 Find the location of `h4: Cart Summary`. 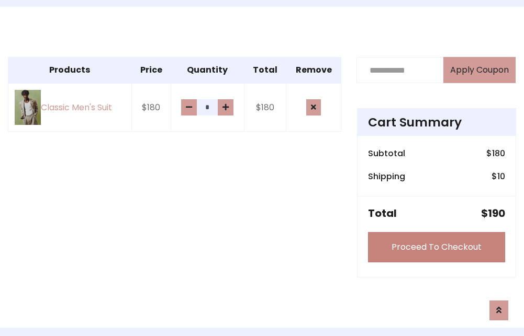

h4: Cart Summary is located at coordinates (436, 122).